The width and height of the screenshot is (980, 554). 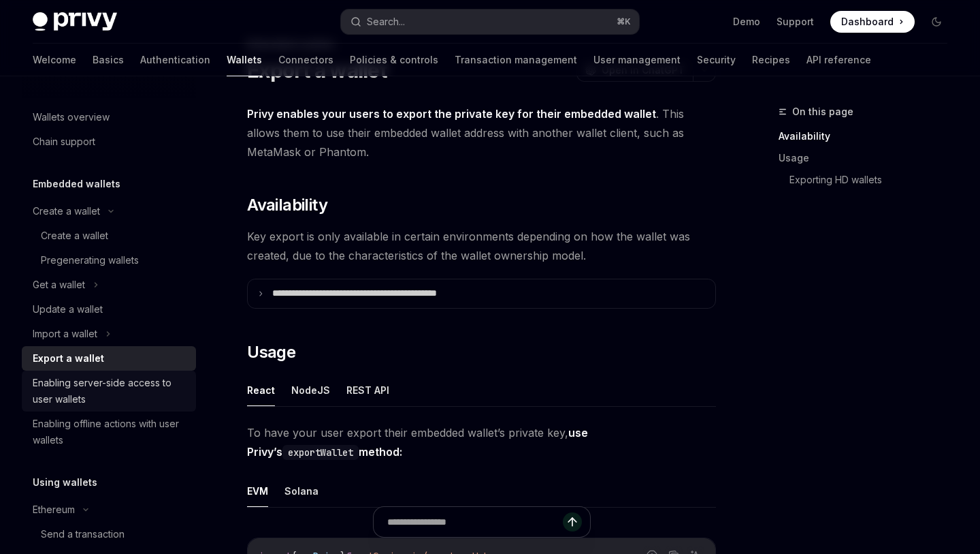 I want to click on span: On this page, so click(x=823, y=112).